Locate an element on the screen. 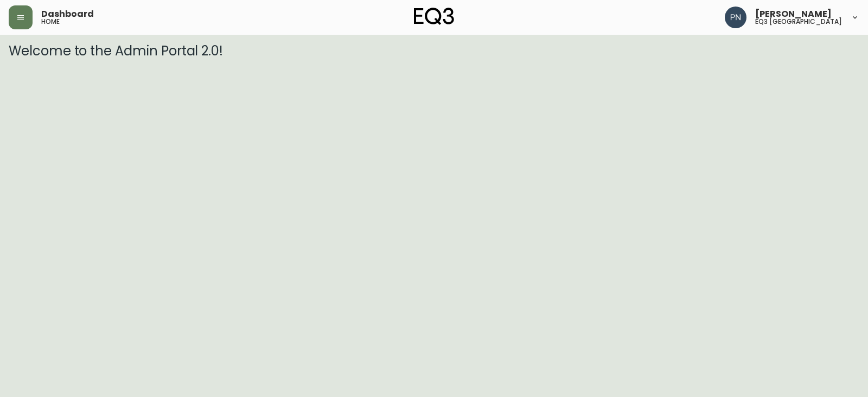 Image resolution: width=868 pixels, height=397 pixels. img: 496f1288aca128e282dab2021d4f4334 is located at coordinates (736, 17).